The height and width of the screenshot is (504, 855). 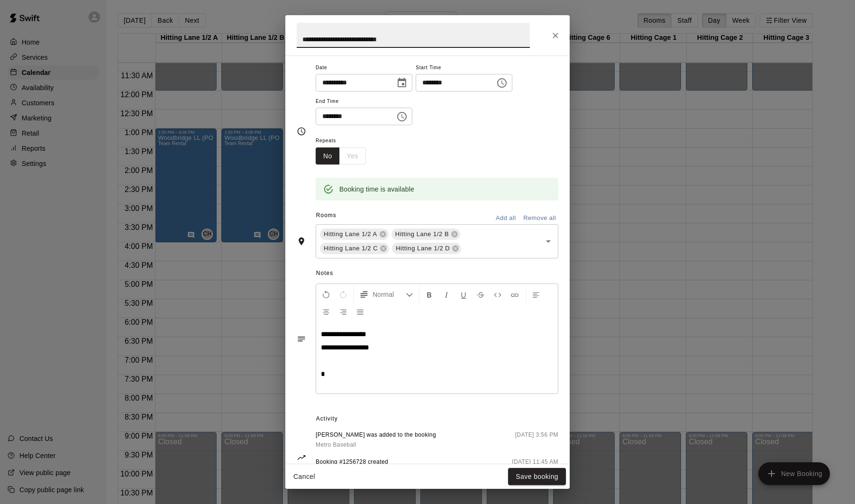 I want to click on button: Choose time, selected time is 1:00 PM, so click(x=502, y=83).